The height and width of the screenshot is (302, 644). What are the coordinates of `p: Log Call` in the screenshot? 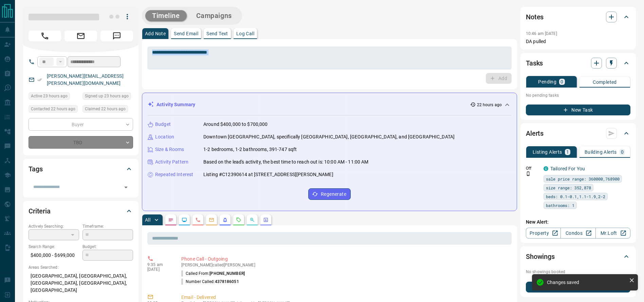 It's located at (245, 34).